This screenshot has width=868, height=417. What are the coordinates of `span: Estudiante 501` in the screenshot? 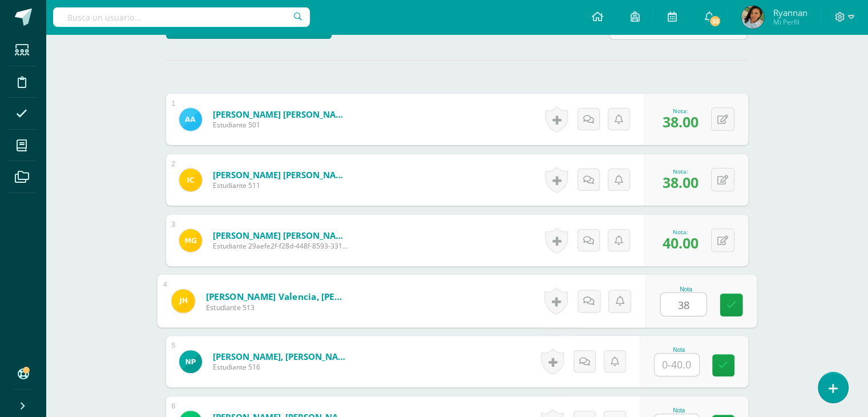 It's located at (281, 124).